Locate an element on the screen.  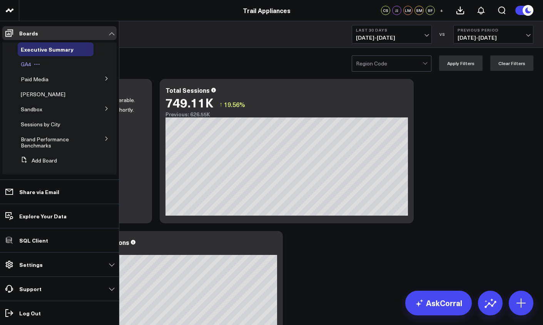
button: Apply Filters is located at coordinates (461, 63).